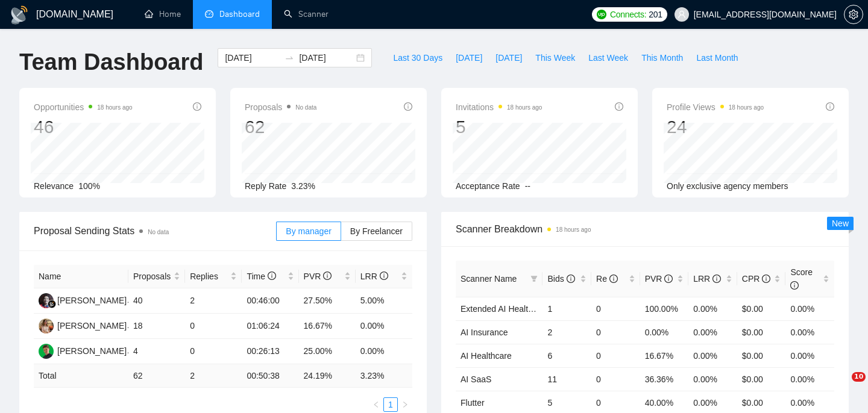  I want to click on a: homeHome, so click(163, 14).